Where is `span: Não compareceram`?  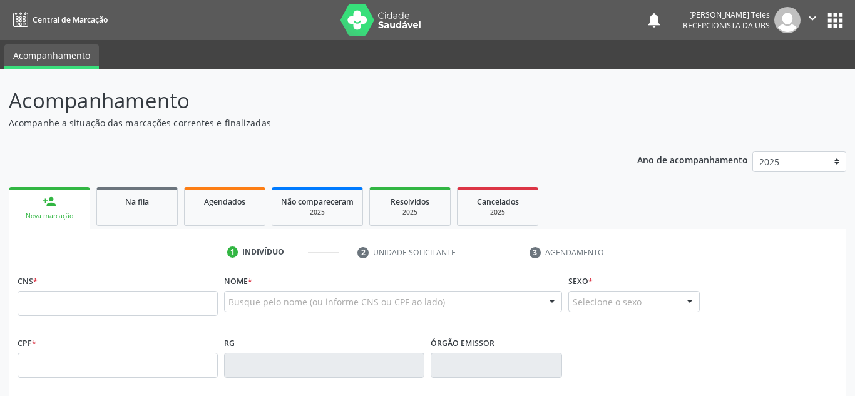 span: Não compareceram is located at coordinates (317, 202).